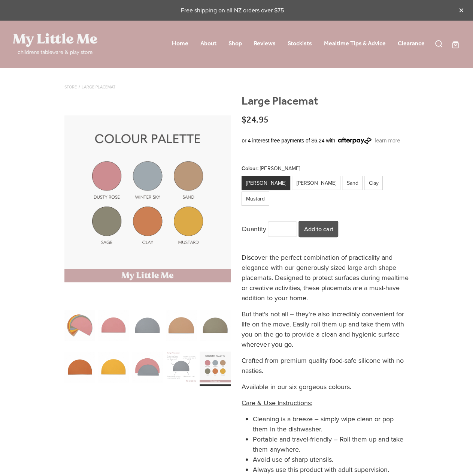  What do you see at coordinates (352, 183) in the screenshot?
I see `div: Sand` at bounding box center [352, 183].